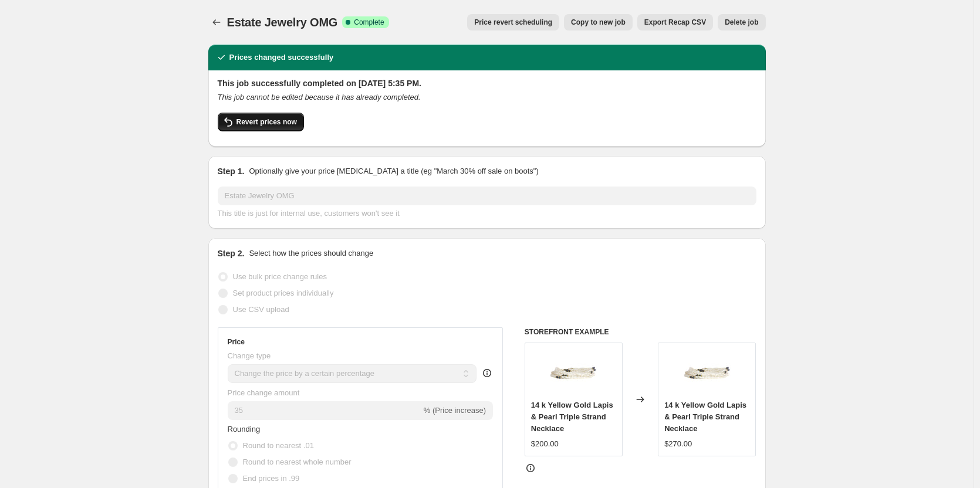 Image resolution: width=980 pixels, height=488 pixels. What do you see at coordinates (512, 22) in the screenshot?
I see `button: Price revert scheduling` at bounding box center [512, 22].